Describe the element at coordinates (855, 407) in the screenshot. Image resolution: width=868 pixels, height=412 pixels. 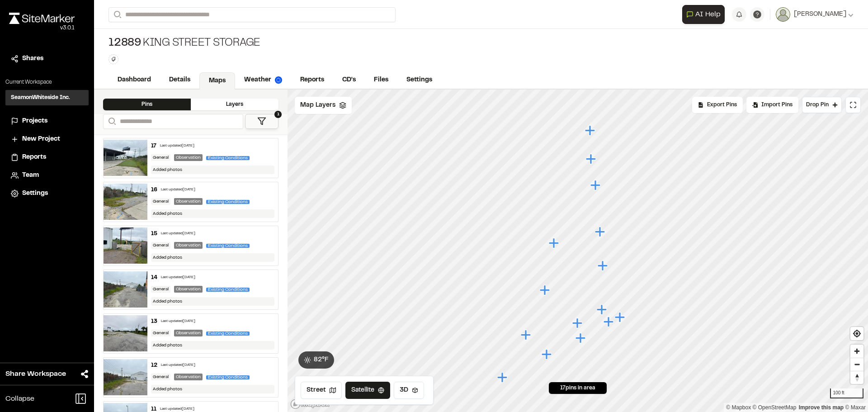
I see `a: Maxar` at that location.